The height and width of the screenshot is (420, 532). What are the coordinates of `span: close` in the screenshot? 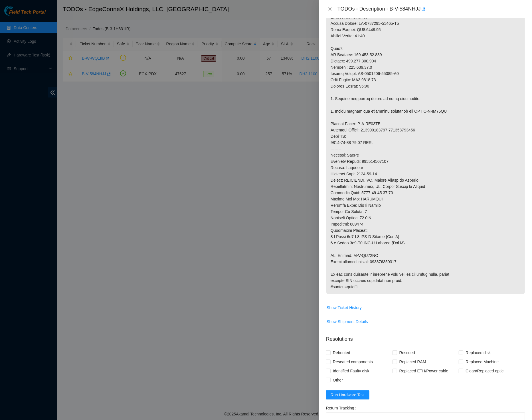 It's located at (330, 9).